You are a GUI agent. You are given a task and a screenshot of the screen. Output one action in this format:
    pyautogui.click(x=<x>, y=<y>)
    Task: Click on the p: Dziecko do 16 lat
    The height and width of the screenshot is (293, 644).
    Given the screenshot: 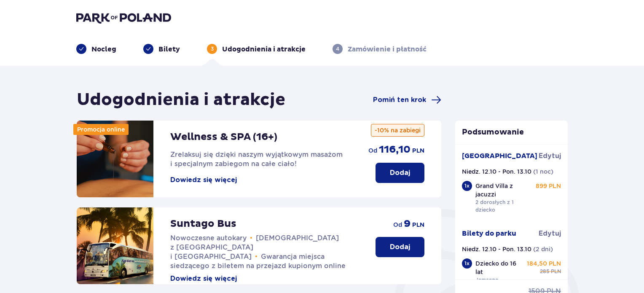 What is the action you would take?
    pyautogui.click(x=500, y=267)
    